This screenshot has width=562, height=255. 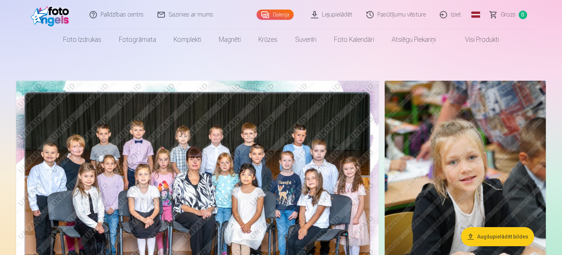 I want to click on a: Krūzes, so click(x=268, y=40).